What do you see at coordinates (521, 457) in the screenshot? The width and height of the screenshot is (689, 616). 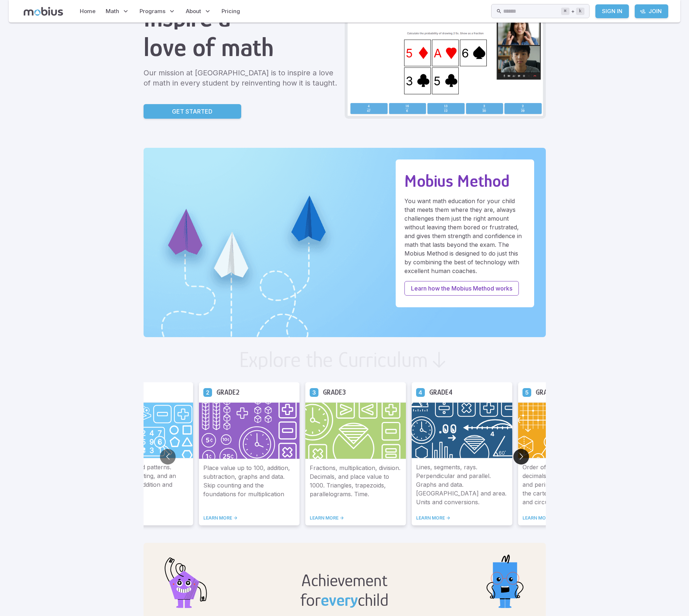 I see `button: Go to next slide` at bounding box center [521, 457].